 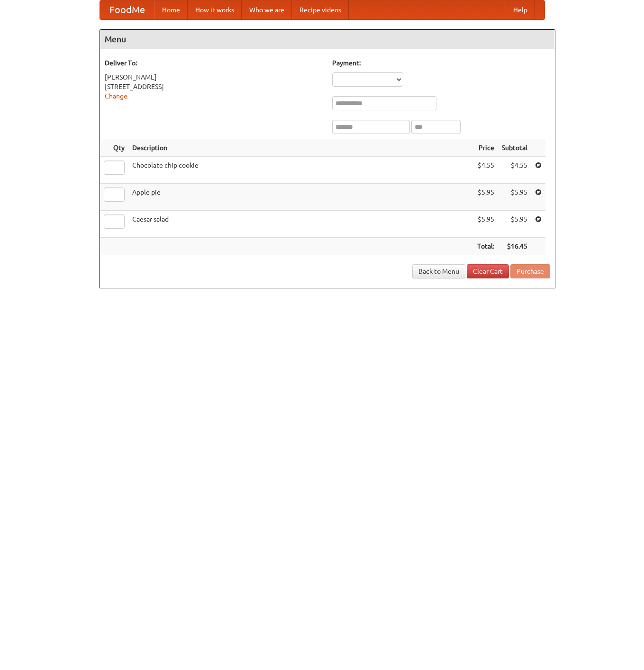 What do you see at coordinates (327, 39) in the screenshot?
I see `h4: Menu` at bounding box center [327, 39].